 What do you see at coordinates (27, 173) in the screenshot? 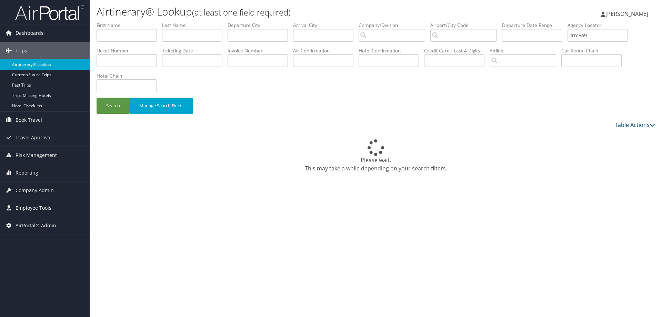
I see `span: Reporting` at bounding box center [27, 173].